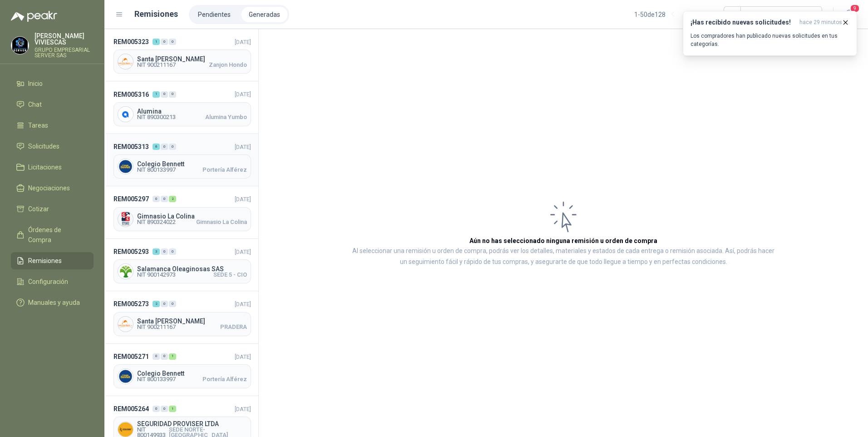  Describe the element at coordinates (264, 15) in the screenshot. I see `li: Generadas` at that location.